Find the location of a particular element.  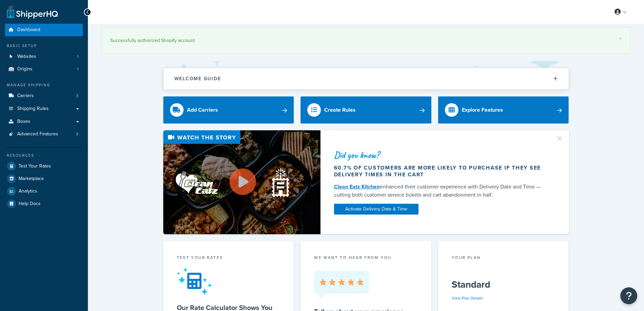

span: Origins is located at coordinates (25, 69).